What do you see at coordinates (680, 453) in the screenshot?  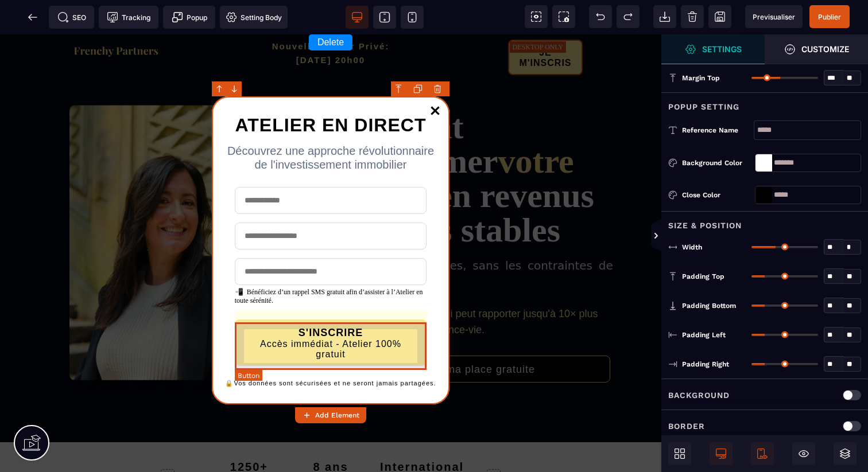 I see `span: Open Blocks` at bounding box center [680, 453].